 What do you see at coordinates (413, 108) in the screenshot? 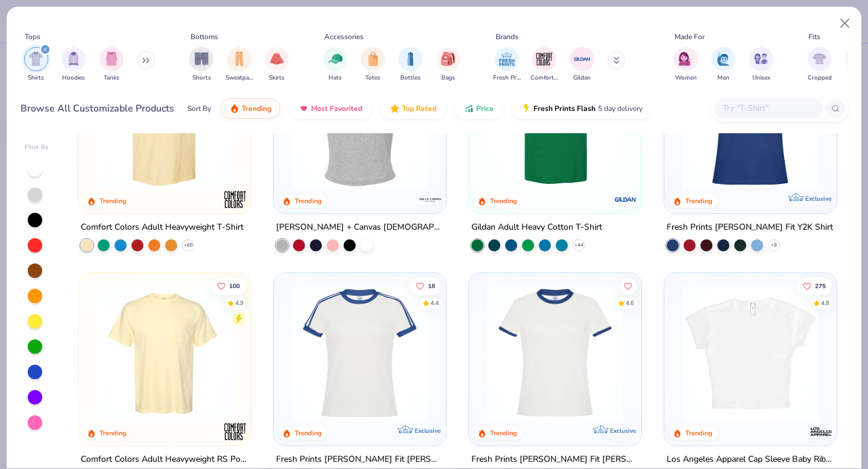
I see `button: Top Rated` at bounding box center [413, 108].